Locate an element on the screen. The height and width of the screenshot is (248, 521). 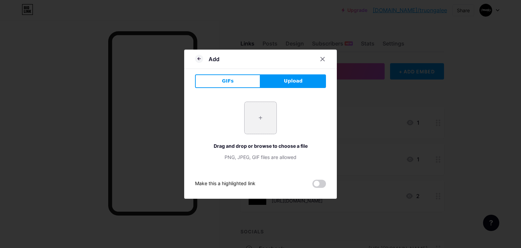
button: GIFs is located at coordinates (228, 81).